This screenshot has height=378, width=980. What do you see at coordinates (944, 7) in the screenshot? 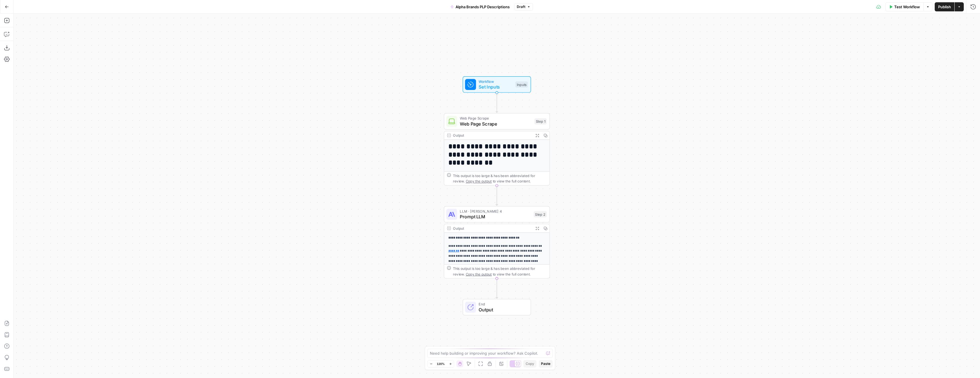
I see `span: Publish` at bounding box center [944, 7].